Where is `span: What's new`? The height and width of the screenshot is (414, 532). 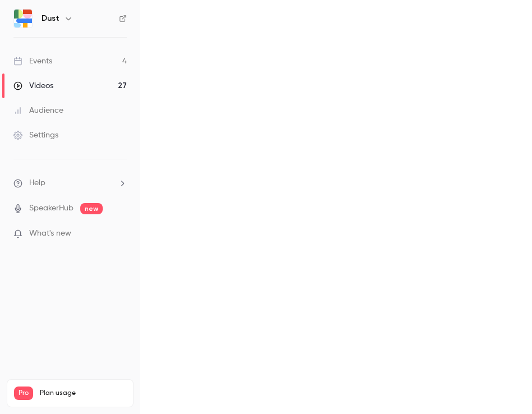 span: What's new is located at coordinates (50, 234).